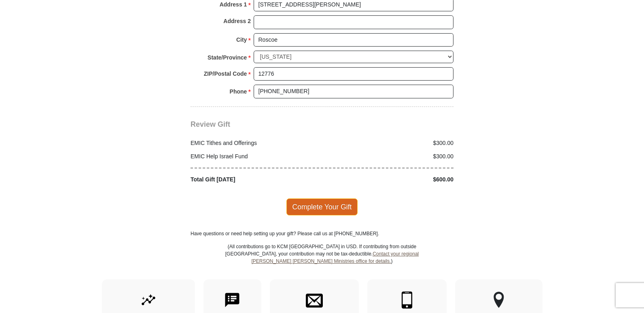 The image size is (644, 313). What do you see at coordinates (314, 300) in the screenshot?
I see `img: envelope.svg` at bounding box center [314, 300].